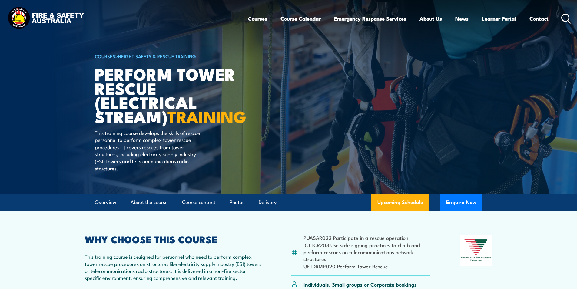 The image size is (577, 289). I want to click on a: COURSES, so click(105, 56).